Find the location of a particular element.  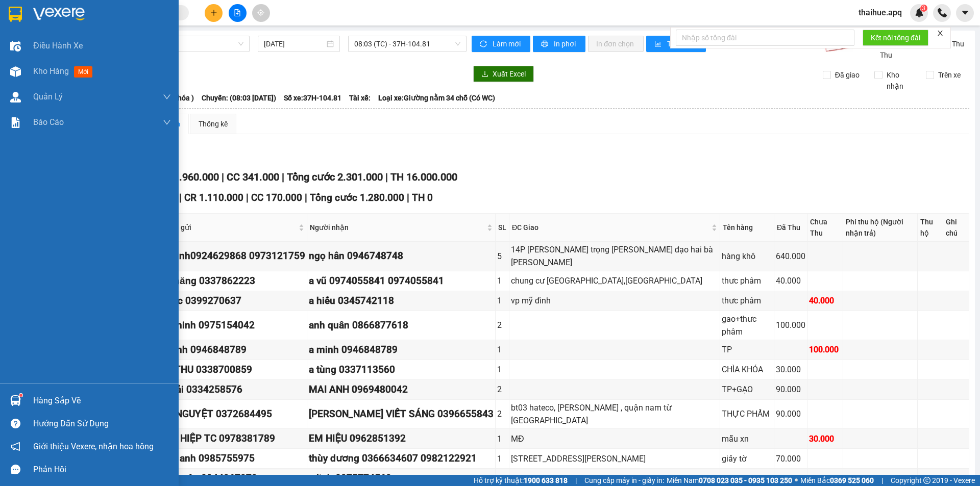

span: Báo cáo is located at coordinates (48, 122).